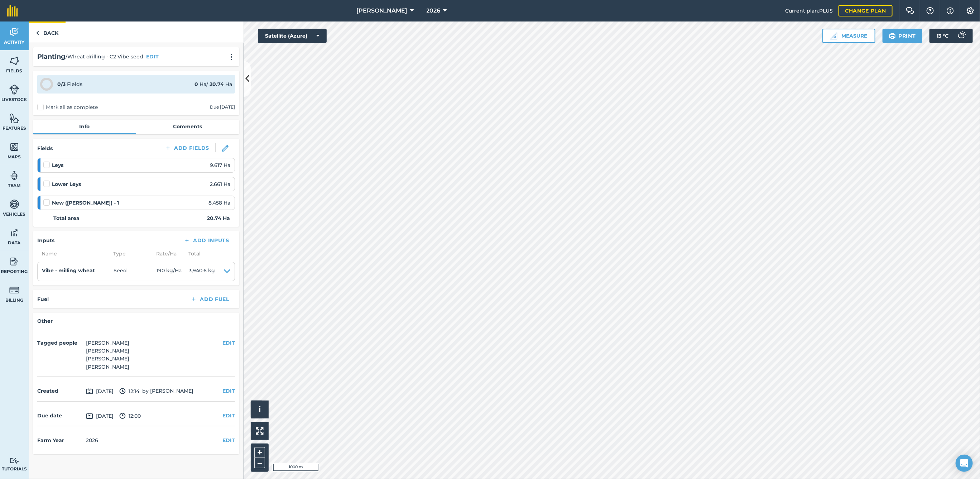 This screenshot has height=479, width=980. I want to click on h4: Vibe - milling wheat, so click(78, 270).